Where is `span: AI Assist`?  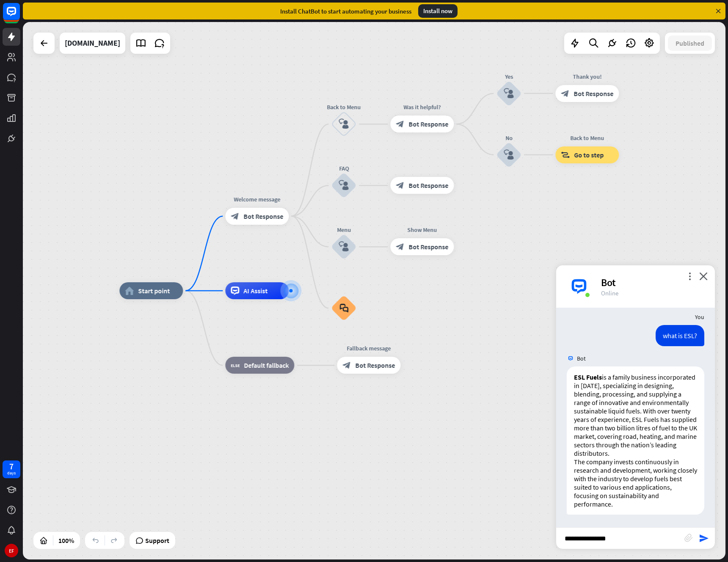 span: AI Assist is located at coordinates (255, 291).